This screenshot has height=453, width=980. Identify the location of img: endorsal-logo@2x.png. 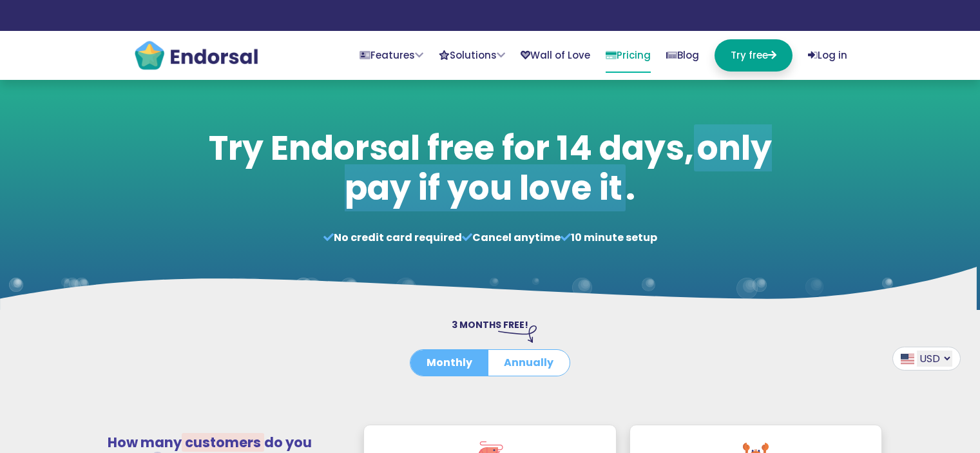
(196, 56).